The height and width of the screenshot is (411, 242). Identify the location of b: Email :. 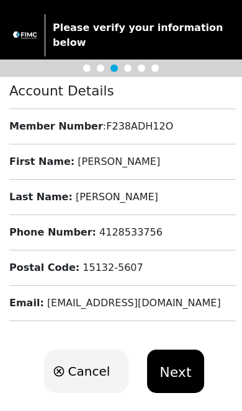
(27, 303).